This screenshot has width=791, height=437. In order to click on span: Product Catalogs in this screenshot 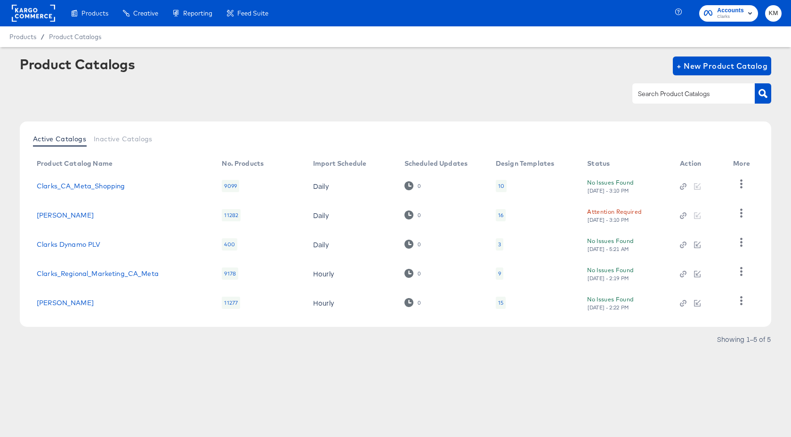, I will do `click(75, 37)`.